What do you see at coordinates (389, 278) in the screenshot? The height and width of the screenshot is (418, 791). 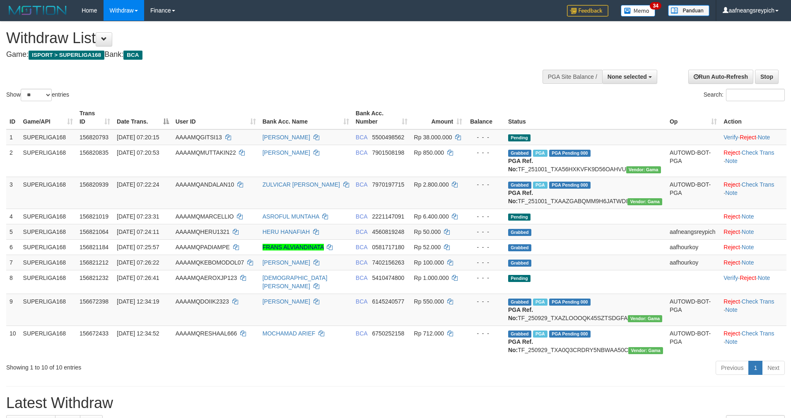 I see `span: Copy 5410474800 to clipboard` at bounding box center [389, 278].